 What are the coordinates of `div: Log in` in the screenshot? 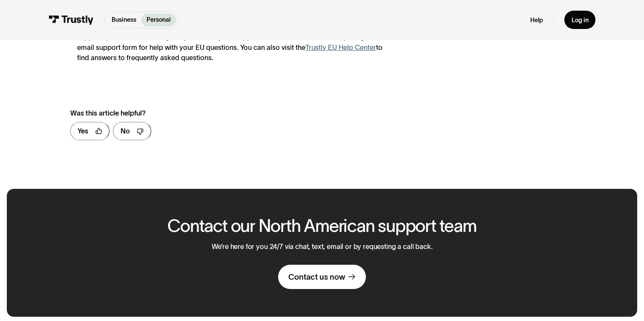 It's located at (580, 20).